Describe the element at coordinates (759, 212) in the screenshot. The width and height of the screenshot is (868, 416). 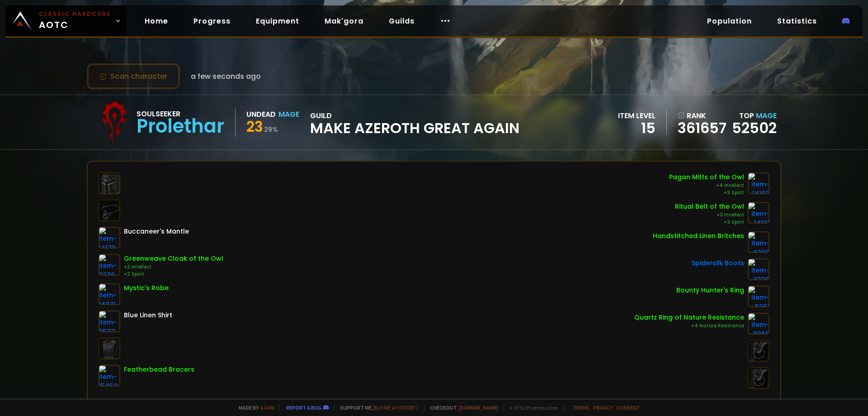
I see `img: item-14131` at that location.